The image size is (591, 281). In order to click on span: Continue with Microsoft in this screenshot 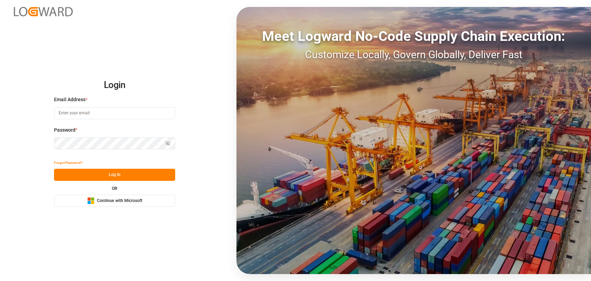, I will do `click(119, 201)`.